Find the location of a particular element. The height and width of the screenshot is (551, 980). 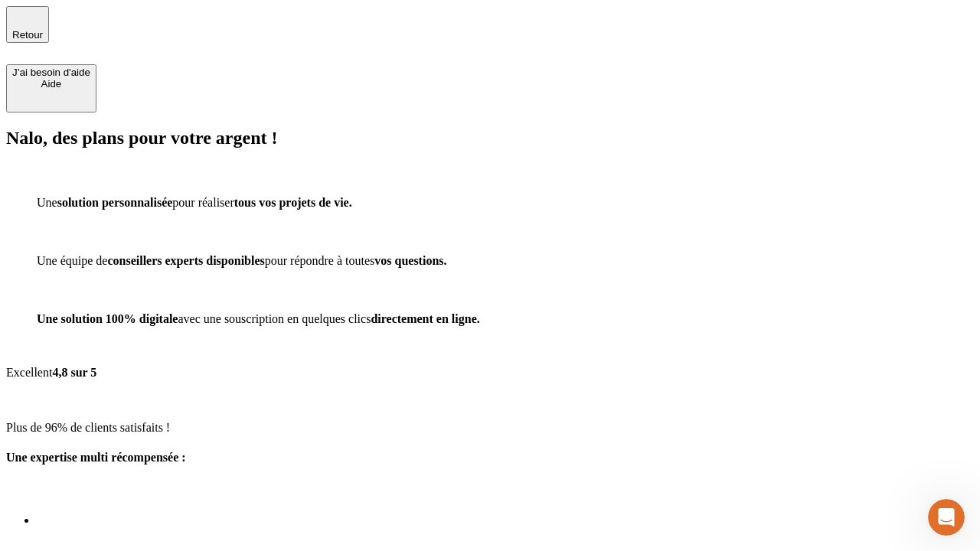

span: conseillers experts disponibles is located at coordinates (186, 260).